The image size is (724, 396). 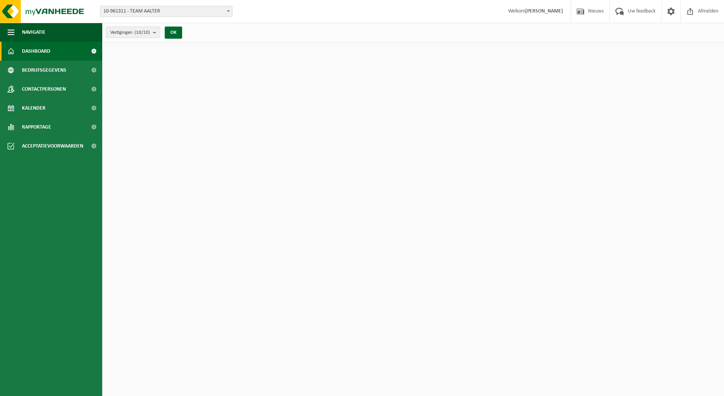 I want to click on span: Rapportage, so click(x=36, y=127).